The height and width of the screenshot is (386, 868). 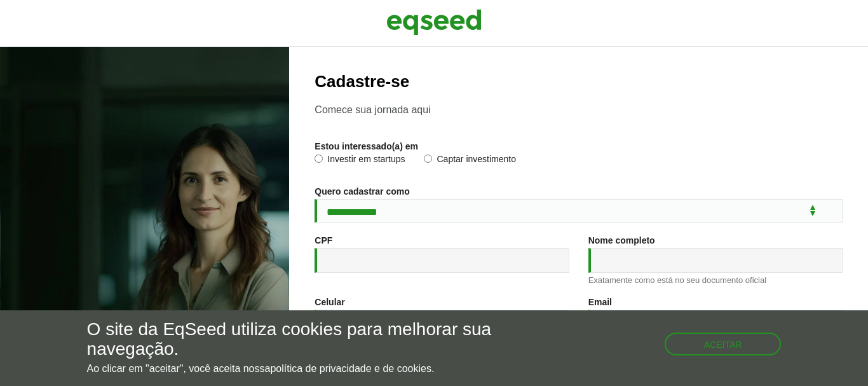 What do you see at coordinates (295, 339) in the screenshot?
I see `h5: O site da EqSeed utiliza cookies para melhorar sua navegação.` at bounding box center [295, 339].